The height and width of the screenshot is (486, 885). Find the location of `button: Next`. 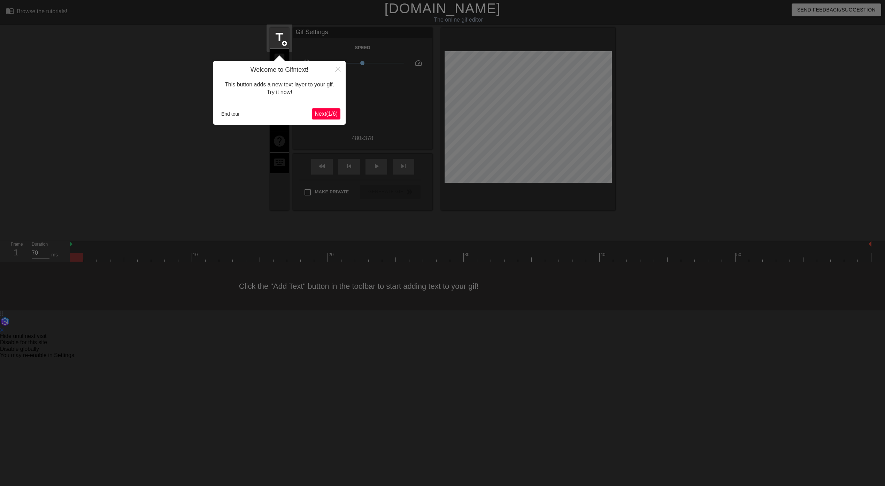

button: Next is located at coordinates (326, 114).